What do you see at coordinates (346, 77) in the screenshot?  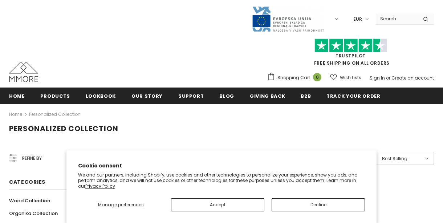 I see `a: Wish Lists` at bounding box center [346, 77].